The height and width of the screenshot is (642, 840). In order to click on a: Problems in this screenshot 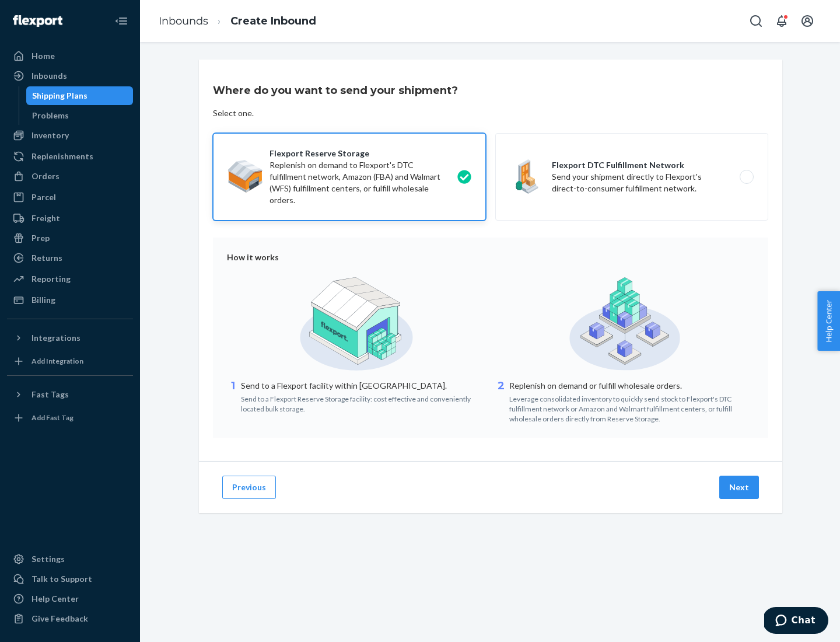, I will do `click(80, 115)`.